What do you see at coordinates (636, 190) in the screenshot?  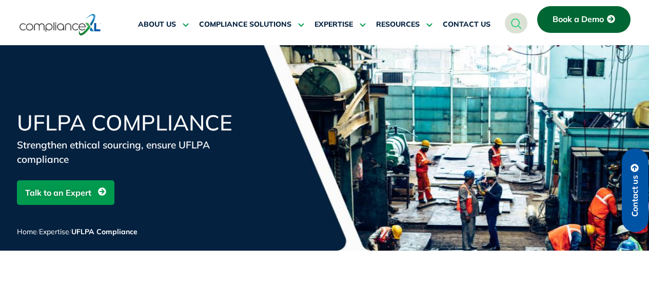 I see `a: Contact us` at bounding box center [636, 190].